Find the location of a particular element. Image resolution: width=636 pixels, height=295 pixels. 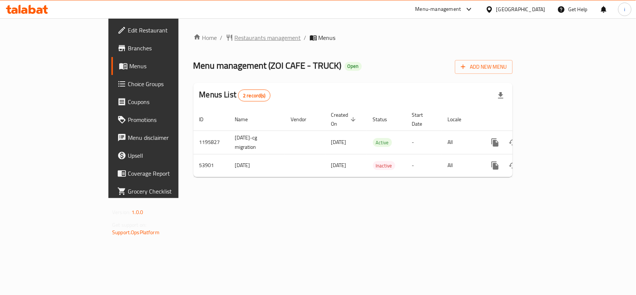

a: Grocery Checklist is located at coordinates (163, 191).